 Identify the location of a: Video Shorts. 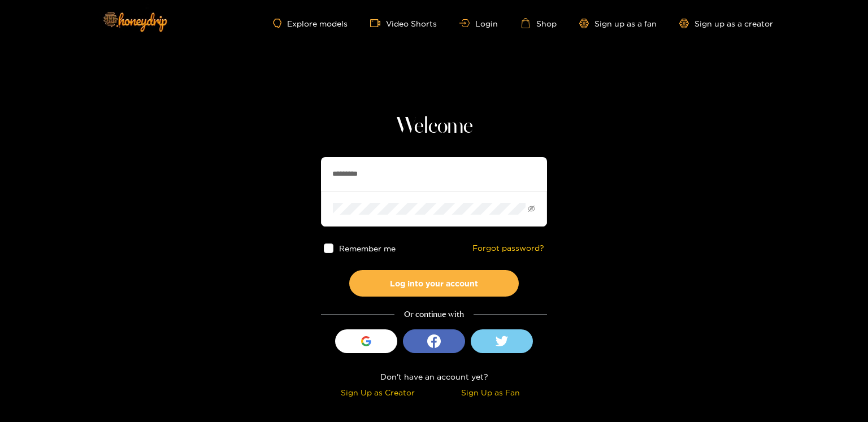
(404, 23).